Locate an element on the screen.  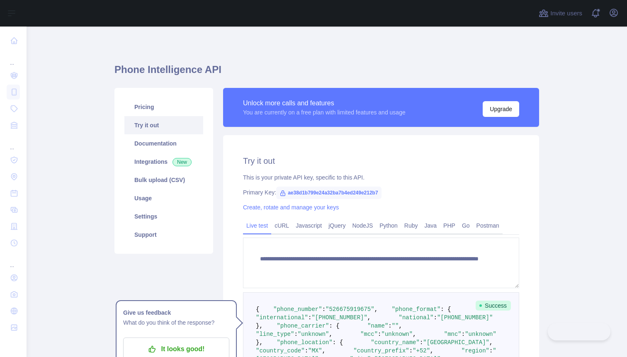
a: PHP is located at coordinates (449, 226).